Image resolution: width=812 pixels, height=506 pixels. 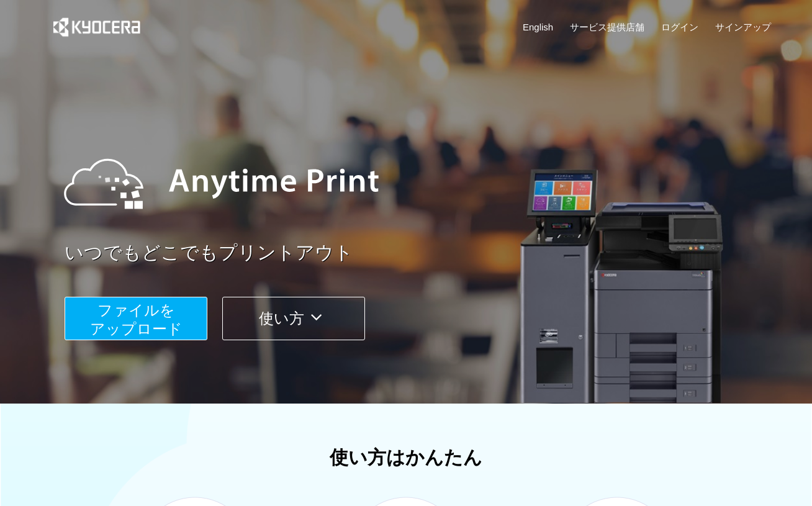 I want to click on a: いつでもどこでもプリントアウト, so click(x=421, y=253).